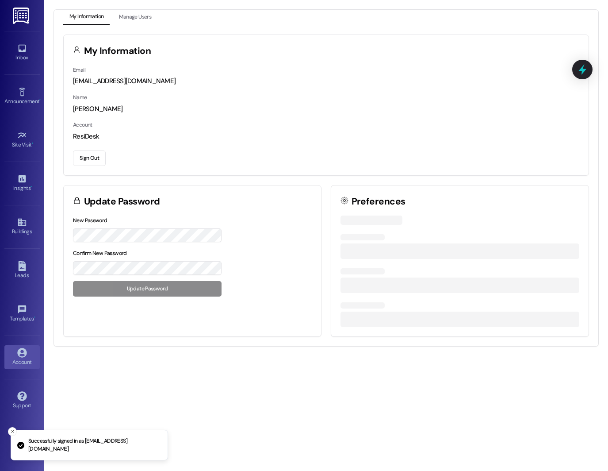 This screenshot has height=471, width=608. What do you see at coordinates (22, 15) in the screenshot?
I see `img: ResiDesk Logo` at bounding box center [22, 15].